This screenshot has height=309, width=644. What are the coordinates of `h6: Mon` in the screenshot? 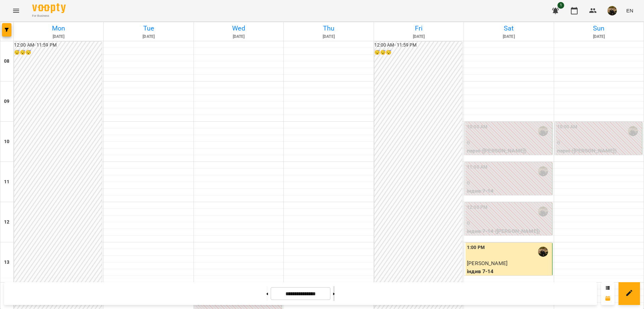 It's located at (59, 28).